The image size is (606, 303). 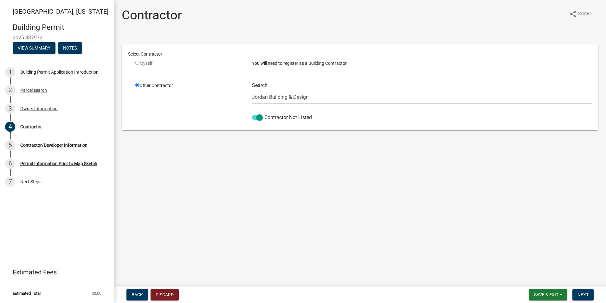 What do you see at coordinates (282, 117) in the screenshot?
I see `label: Contractor Not Listed` at bounding box center [282, 117].